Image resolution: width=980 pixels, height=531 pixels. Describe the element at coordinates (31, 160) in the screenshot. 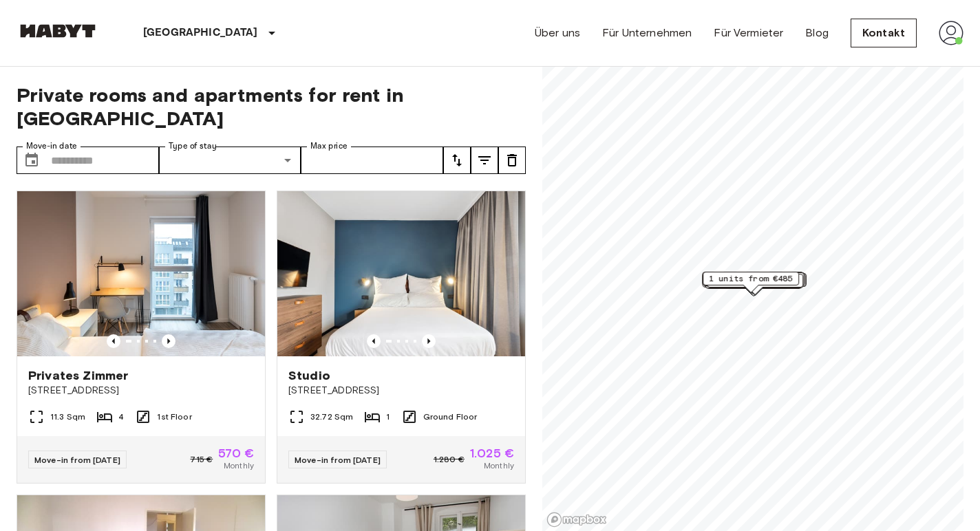

I see `button: Choose date` at that location.